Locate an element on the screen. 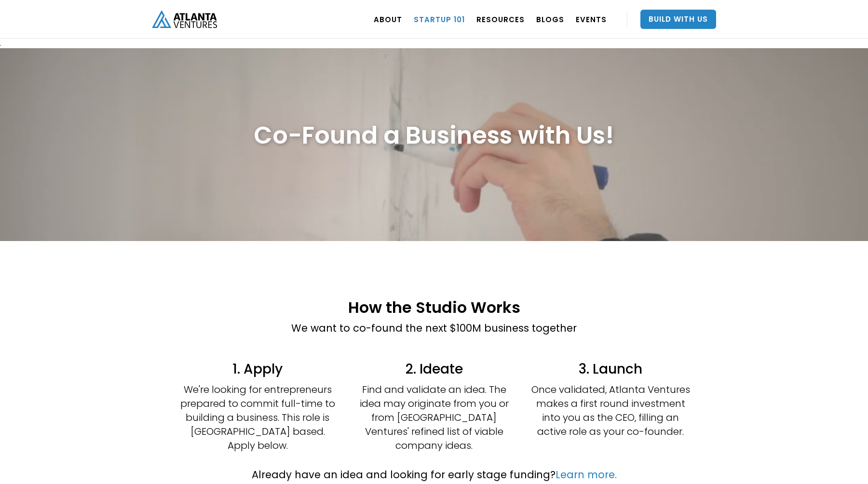 This screenshot has width=868, height=484. h1: Co-Found a Business with Us! is located at coordinates (434, 135).